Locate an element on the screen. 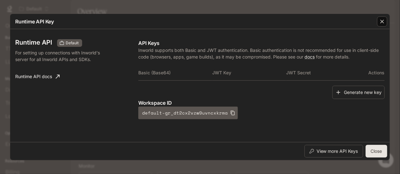 The height and width of the screenshot is (174, 400). a: Runtime API docs is located at coordinates (37, 77).